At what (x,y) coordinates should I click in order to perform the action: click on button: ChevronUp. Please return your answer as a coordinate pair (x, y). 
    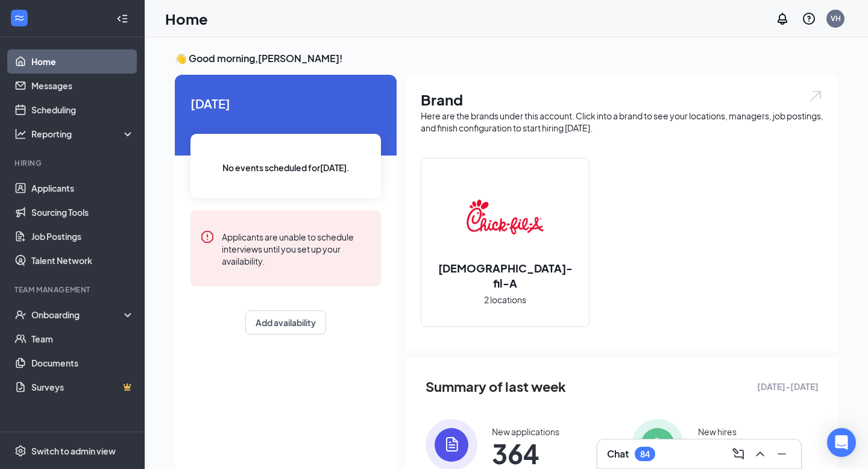
    Looking at the image, I should click on (760, 454).